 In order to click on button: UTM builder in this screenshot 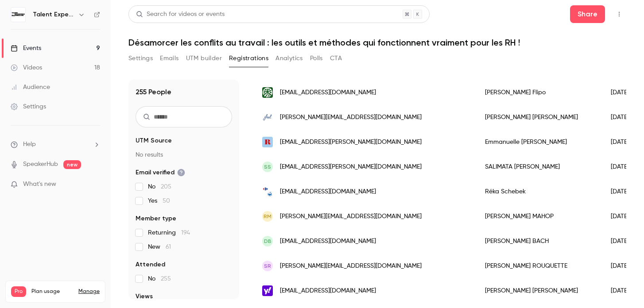, I will do `click(204, 58)`.